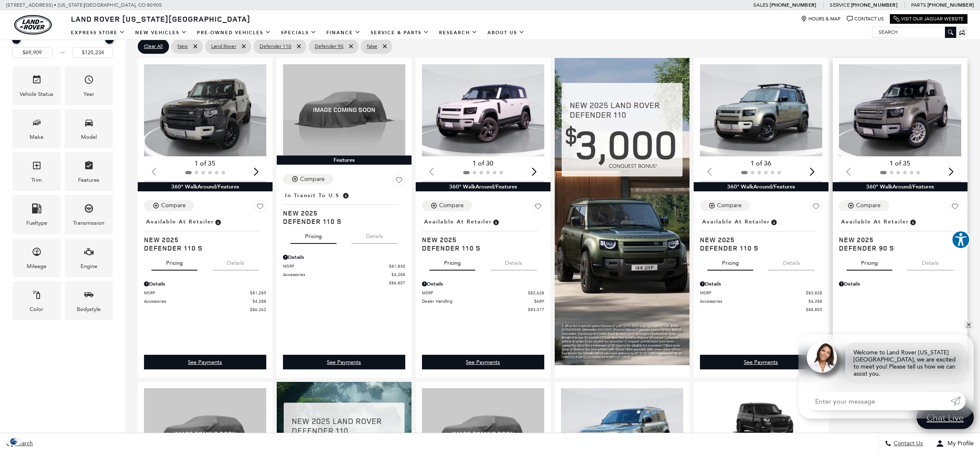 The height and width of the screenshot is (454, 980). I want to click on span: Color, so click(37, 296).